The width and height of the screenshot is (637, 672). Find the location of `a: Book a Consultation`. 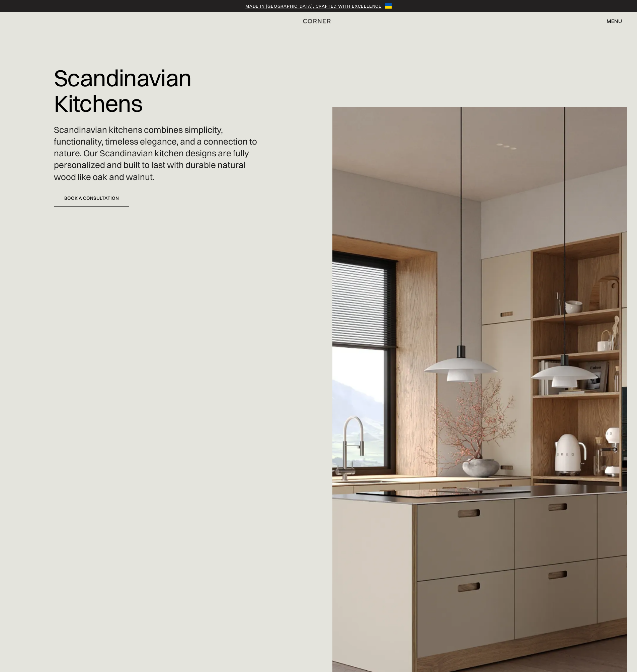

a: Book a Consultation is located at coordinates (92, 198).